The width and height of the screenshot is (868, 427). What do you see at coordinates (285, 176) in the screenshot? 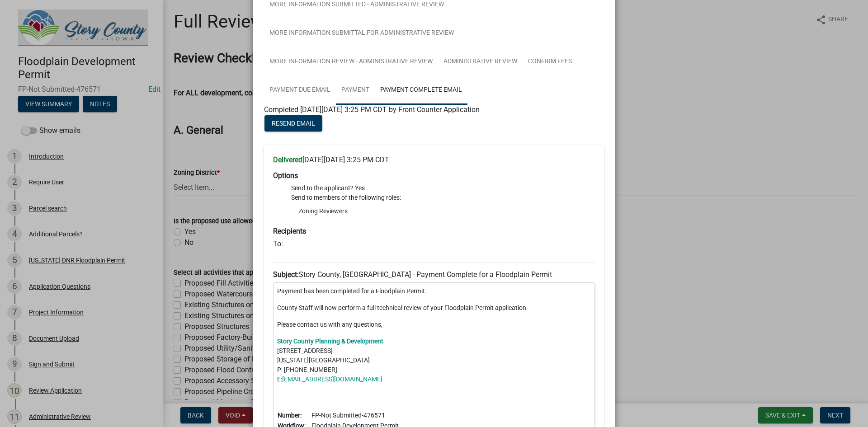
I see `strong: Options` at bounding box center [285, 176].